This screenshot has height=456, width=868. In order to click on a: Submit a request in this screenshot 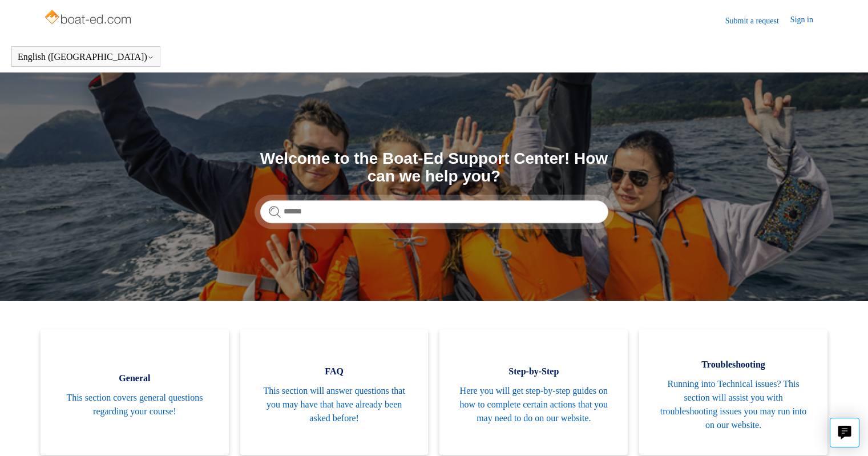, I will do `click(757, 20)`.